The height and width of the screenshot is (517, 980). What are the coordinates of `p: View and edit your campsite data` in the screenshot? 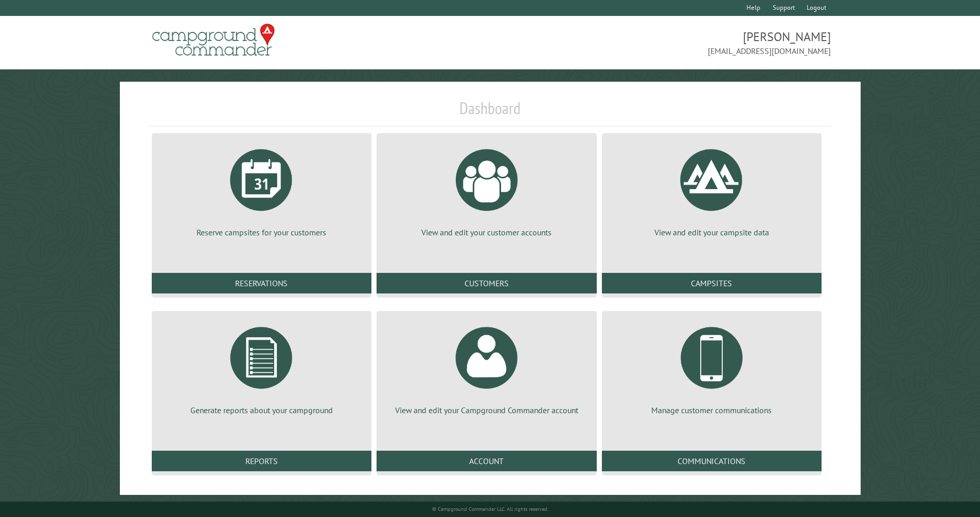 It's located at (711, 233).